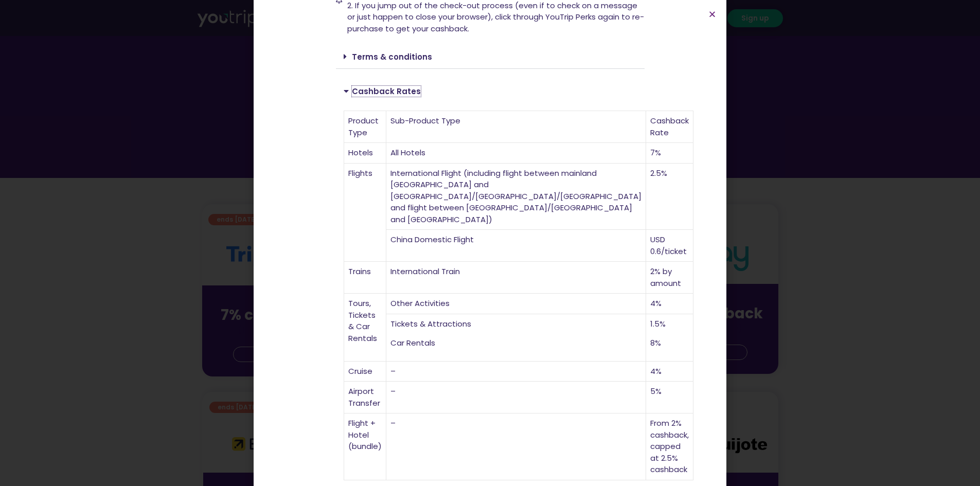  What do you see at coordinates (516, 324) in the screenshot?
I see `p: Tickets & Attractions` at bounding box center [516, 324].